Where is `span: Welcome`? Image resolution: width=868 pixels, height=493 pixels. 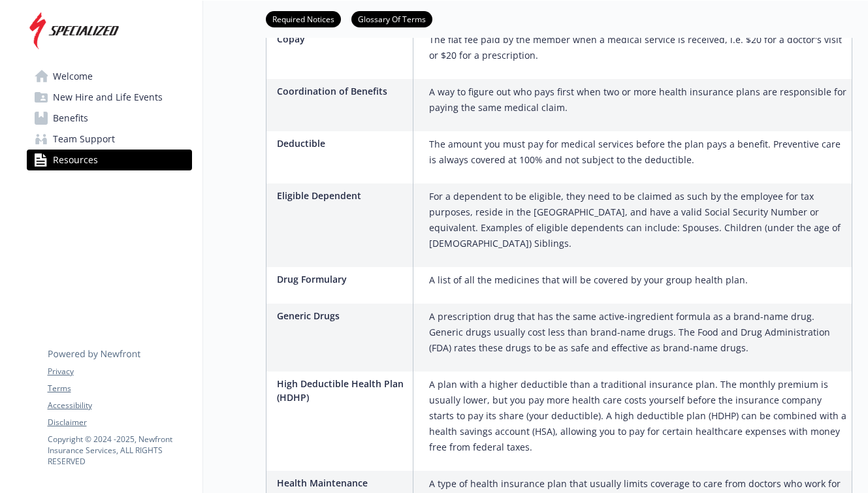
span: Welcome is located at coordinates (72, 77).